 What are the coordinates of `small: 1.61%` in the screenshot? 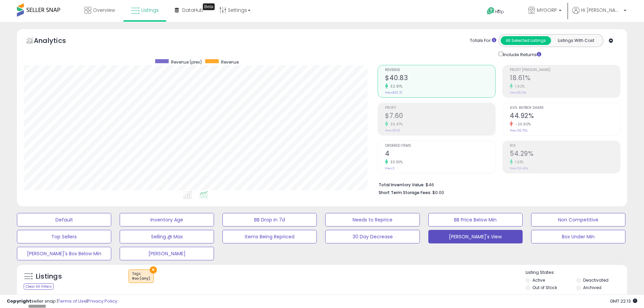 It's located at (519, 162).